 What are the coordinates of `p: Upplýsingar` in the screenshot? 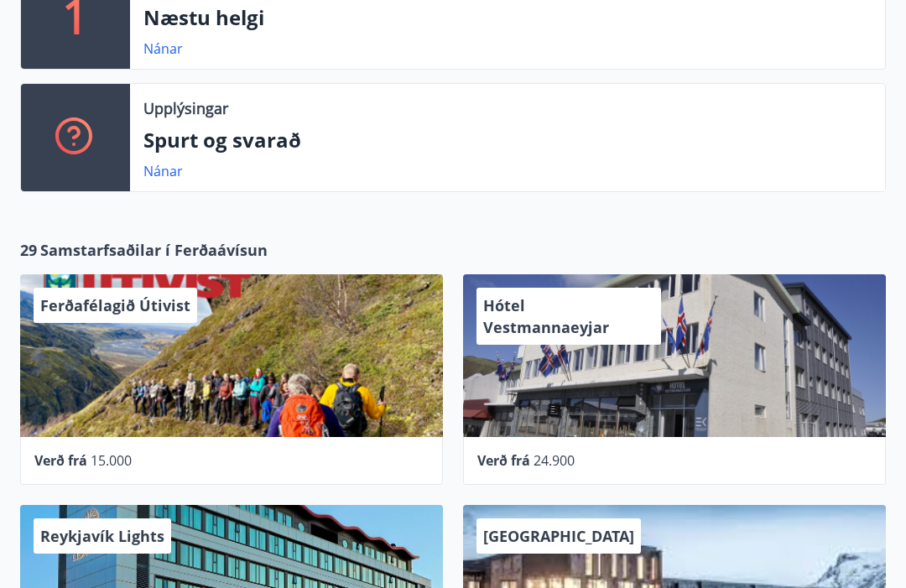 It's located at (185, 109).